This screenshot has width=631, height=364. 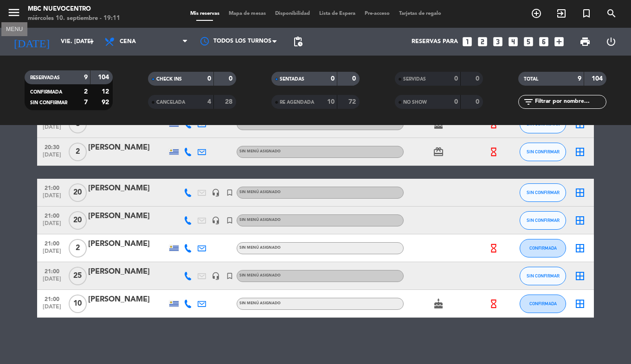 I want to click on strong: 92, so click(x=106, y=102).